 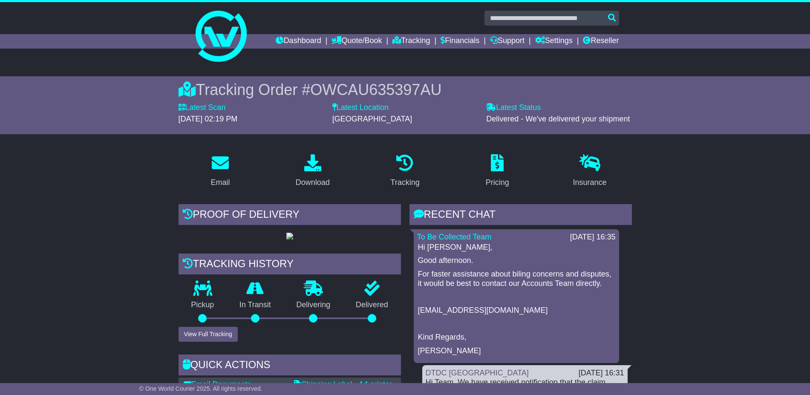 I want to click on a: Shipping Label - A4 printer, so click(x=343, y=384).